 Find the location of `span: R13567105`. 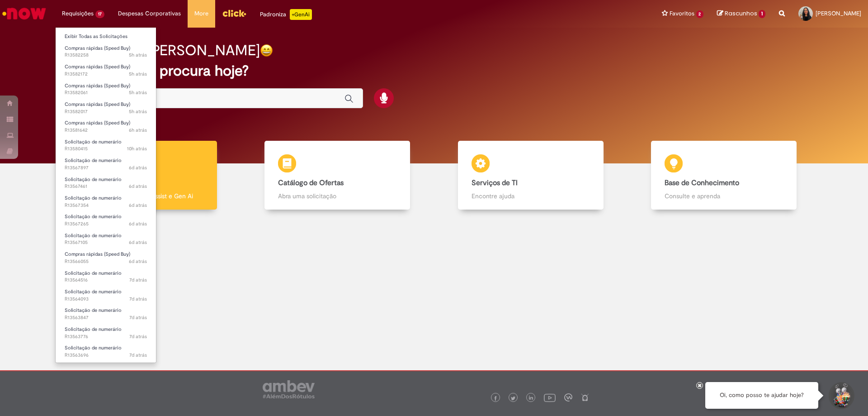

span: R13567105 is located at coordinates (106, 243).